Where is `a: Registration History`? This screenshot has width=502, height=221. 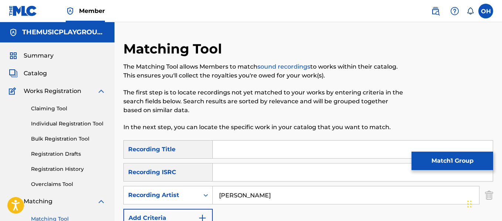 a: Registration History is located at coordinates (68, 169).